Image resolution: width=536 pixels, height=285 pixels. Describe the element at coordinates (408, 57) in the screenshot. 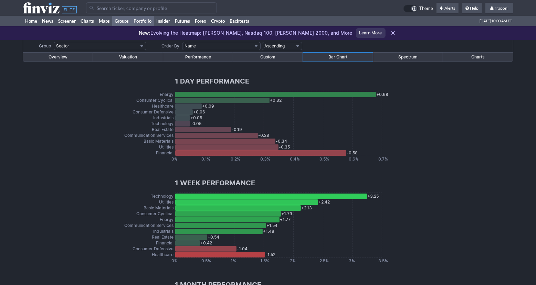

I see `a: Spectrum` at that location.